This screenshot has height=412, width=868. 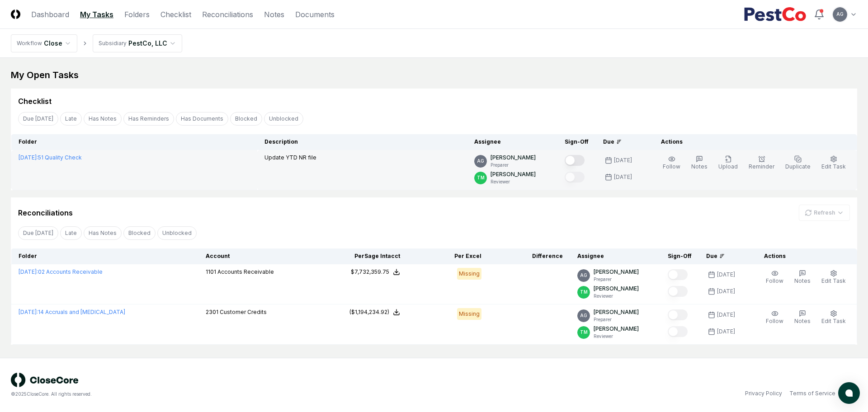 I want to click on div: © 2025 CloseCore. All rights reserved., so click(x=222, y=394).